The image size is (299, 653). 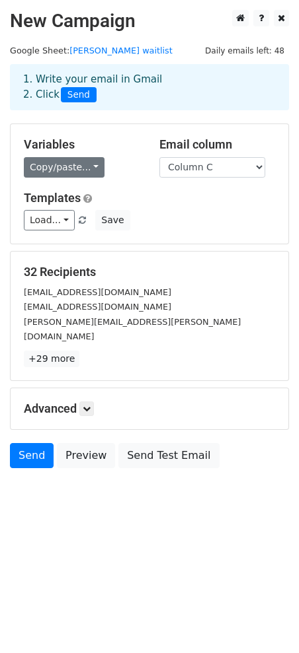 I want to click on button: Save, so click(x=112, y=220).